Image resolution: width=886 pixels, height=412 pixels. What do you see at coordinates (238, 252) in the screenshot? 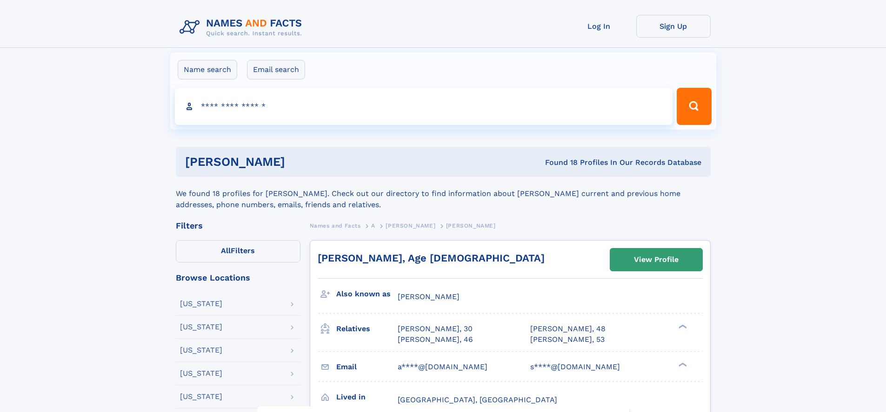
I see `label: Filters` at bounding box center [238, 252].